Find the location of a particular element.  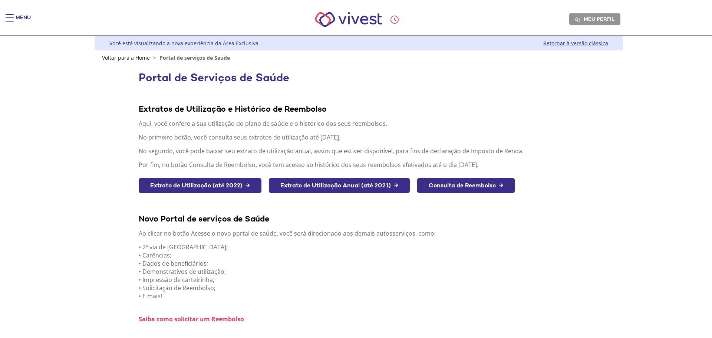

a: Extrato de Utilização (até 2022) → is located at coordinates (200, 185).